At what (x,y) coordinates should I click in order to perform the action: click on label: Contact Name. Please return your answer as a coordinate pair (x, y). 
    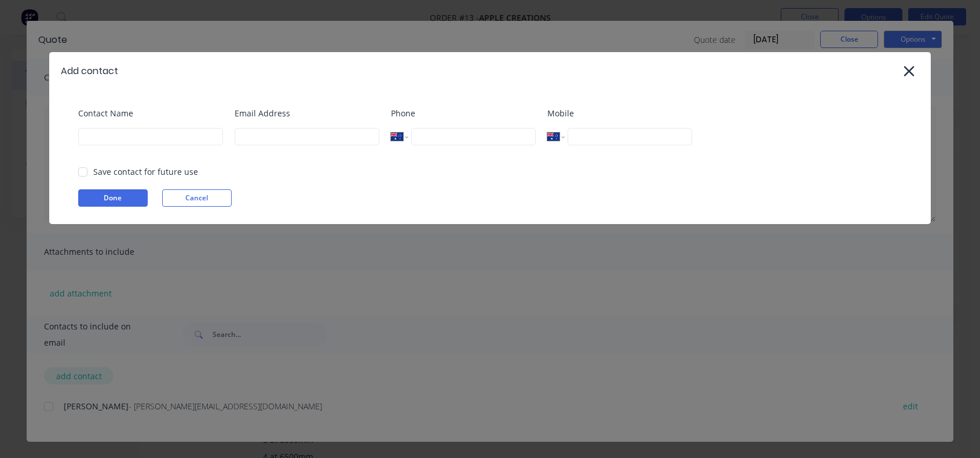
    Looking at the image, I should click on (150, 113).